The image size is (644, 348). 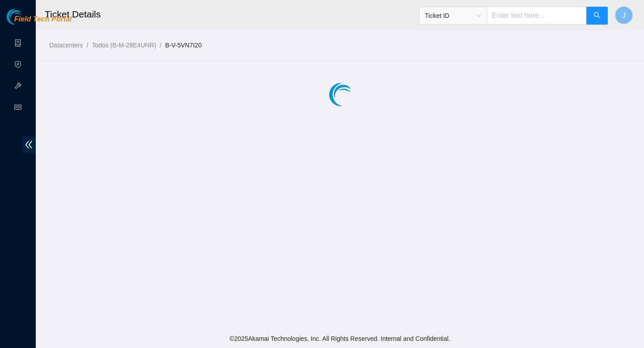 I want to click on button: search, so click(x=597, y=16).